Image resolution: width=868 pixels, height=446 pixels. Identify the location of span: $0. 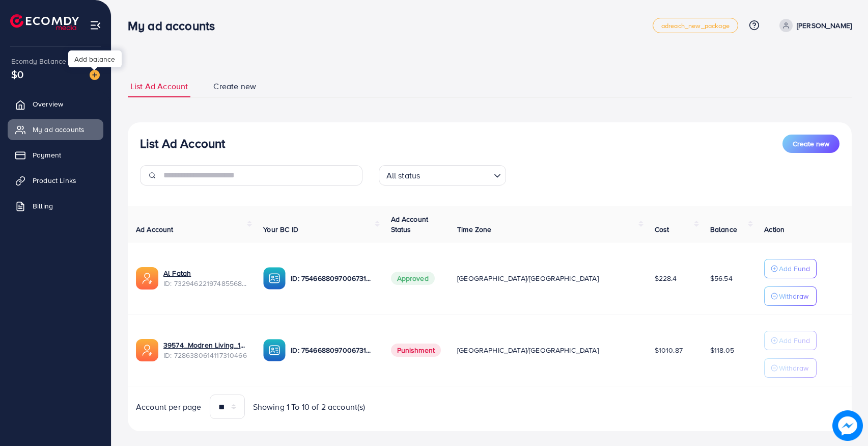
(17, 74).